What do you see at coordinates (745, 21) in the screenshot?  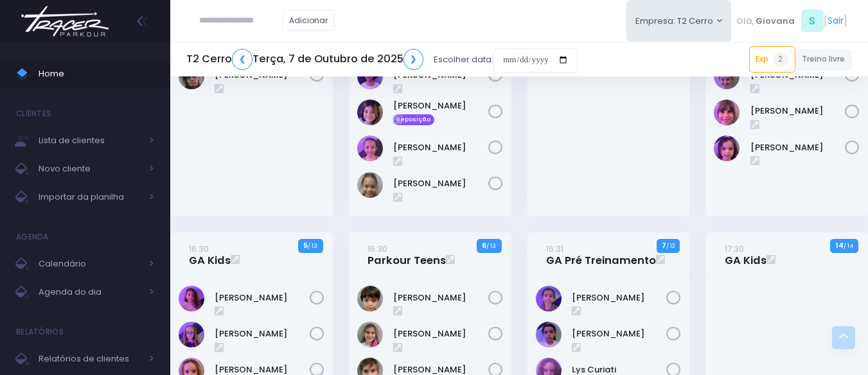 I see `span: Olá,` at bounding box center [745, 21].